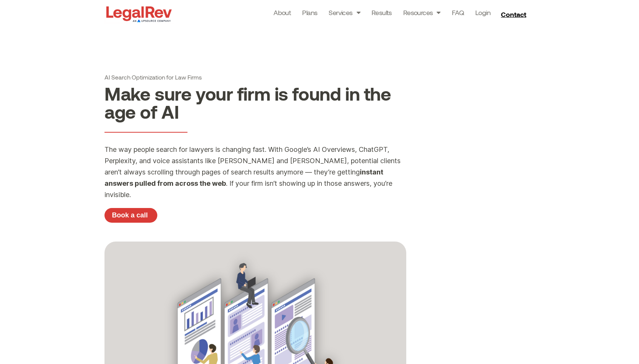 This screenshot has width=639, height=364. What do you see at coordinates (252, 161) in the screenshot?
I see `span: The way people search for lawyers is changing fast. With Google’s AI Overviews, ChatGPT, Perplexi...` at bounding box center [252, 161].